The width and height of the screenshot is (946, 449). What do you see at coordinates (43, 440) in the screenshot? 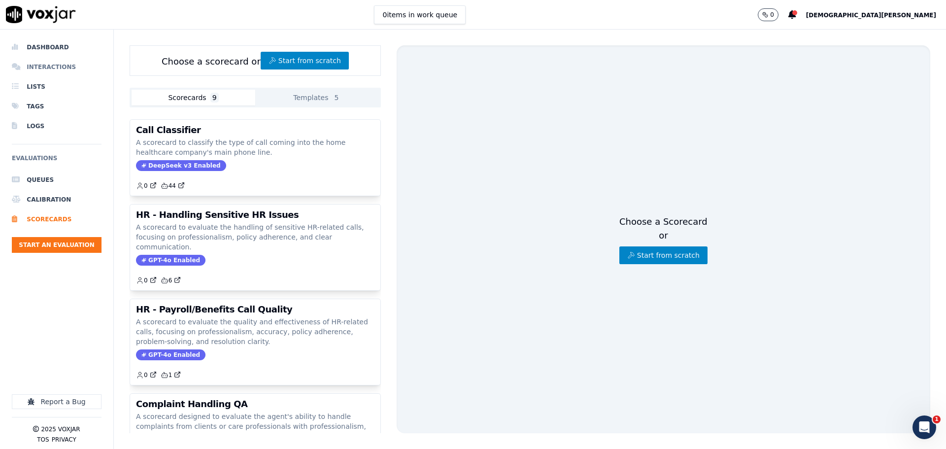
I see `button: TOS` at bounding box center [43, 440].